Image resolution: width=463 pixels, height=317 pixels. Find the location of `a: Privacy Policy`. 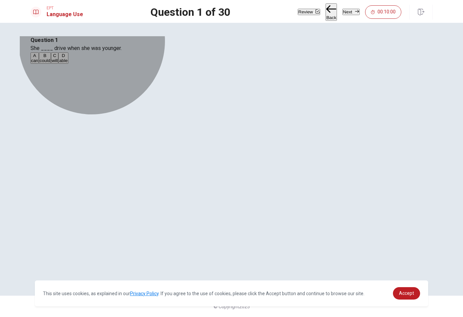

a: Privacy Policy is located at coordinates (144, 293).